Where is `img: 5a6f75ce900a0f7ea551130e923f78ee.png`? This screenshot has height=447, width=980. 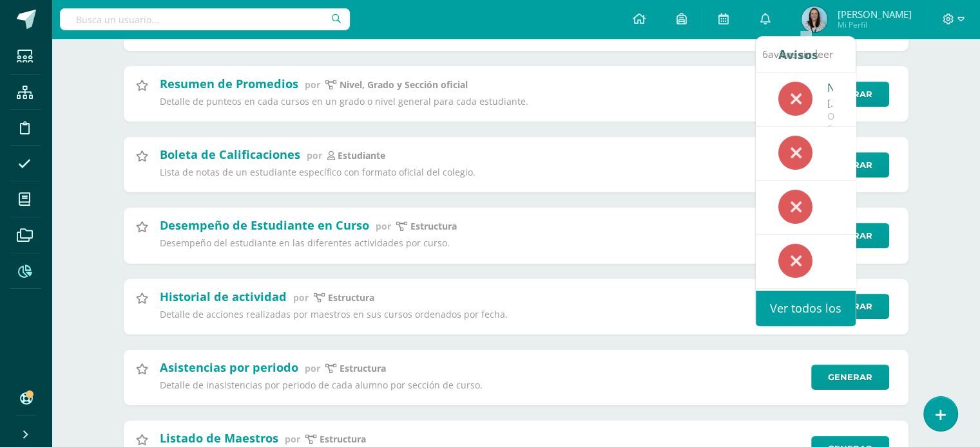
img: 5a6f75ce900a0f7ea551130e923f78ee.png is located at coordinates (814, 19).